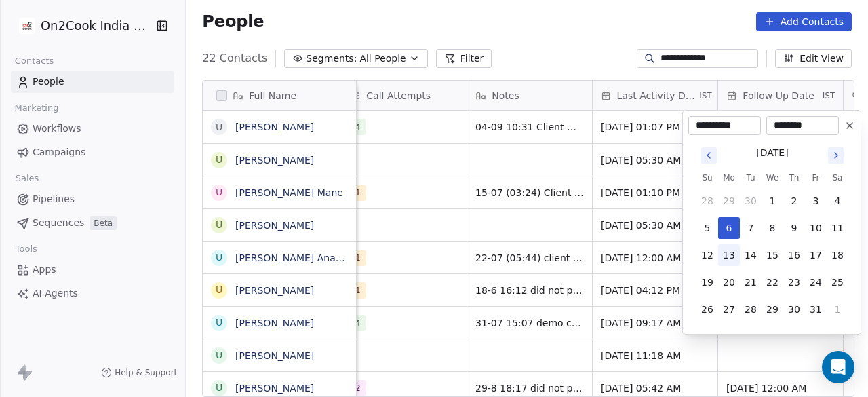 The width and height of the screenshot is (868, 397). What do you see at coordinates (816, 228) in the screenshot?
I see `button: 10` at bounding box center [816, 228].